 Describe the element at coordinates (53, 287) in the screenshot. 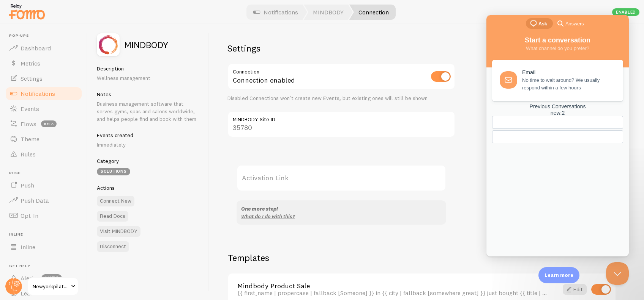

I see `a: Newyorkpilates` at that location.